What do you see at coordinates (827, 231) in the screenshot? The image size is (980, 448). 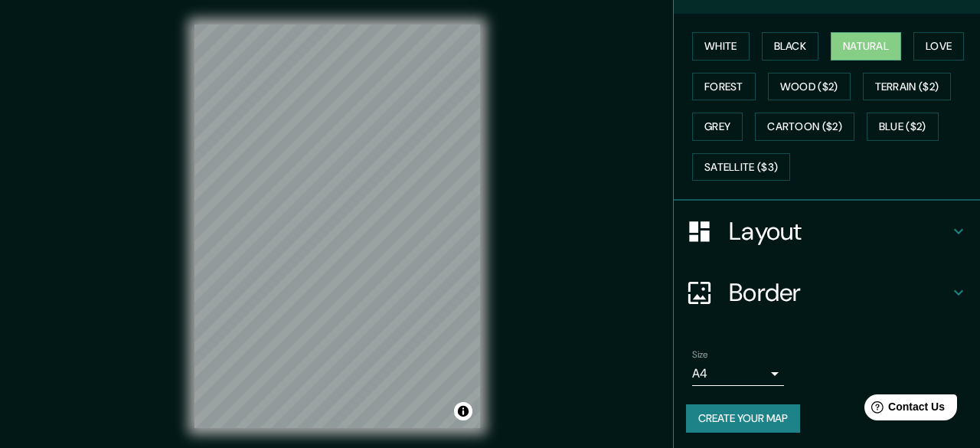 I see `div: Layout` at bounding box center [827, 231].